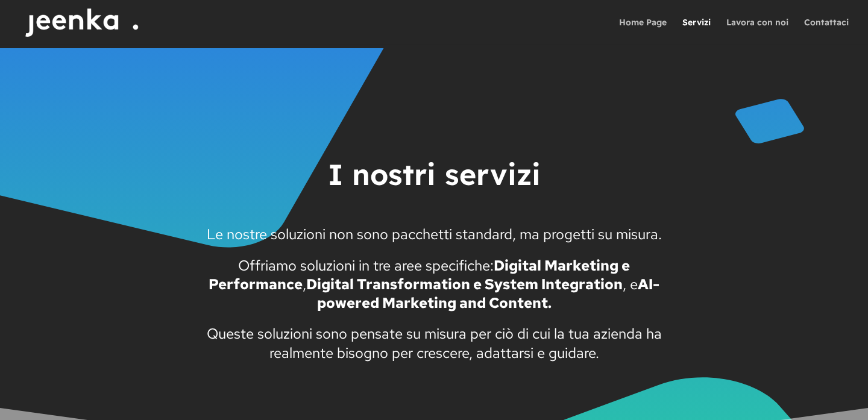 This screenshot has height=420, width=868. I want to click on p: Offriamo soluzioni in tre aree specifiche: , , e, so click(434, 290).